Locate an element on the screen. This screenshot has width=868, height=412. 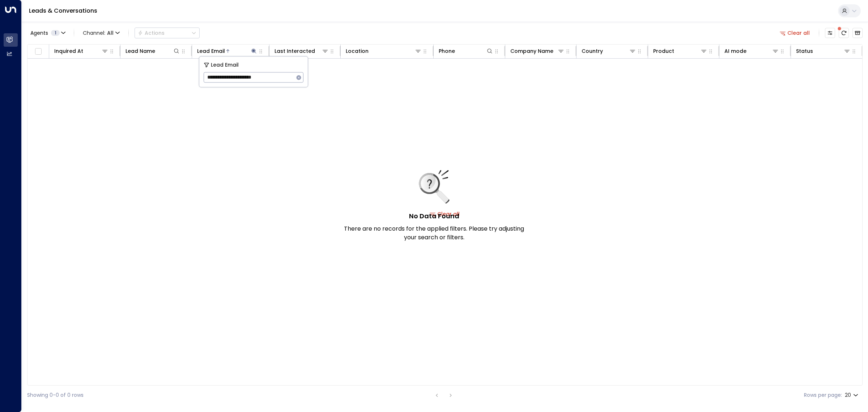
span: There are new threads available. Refresh the grid to view the latest updates. is located at coordinates (843, 33).